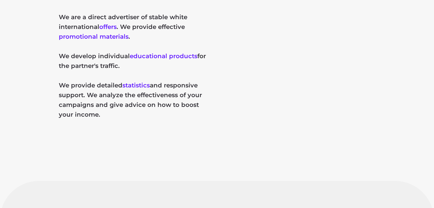 The height and width of the screenshot is (208, 434). Describe the element at coordinates (93, 37) in the screenshot. I see `button: promotional materials` at that location.